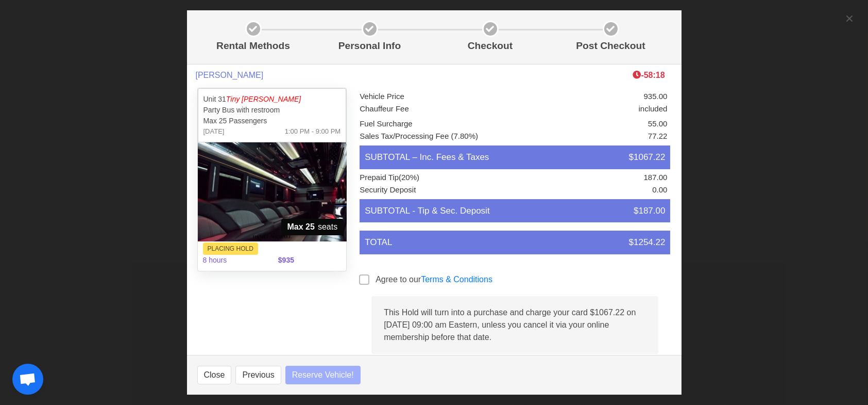  Describe the element at coordinates (441, 137) in the screenshot. I see `li: Sales Tax/Processing Fee (7.80%)` at that location.